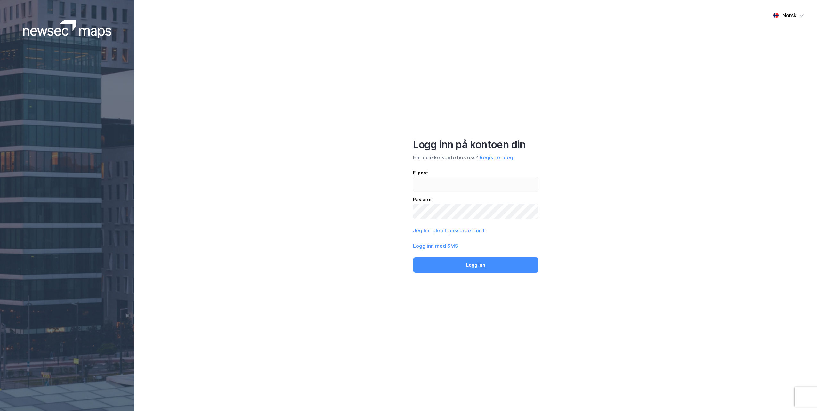 This screenshot has width=817, height=411. What do you see at coordinates (67, 29) in the screenshot?
I see `img: logoWhite.bf58a803f64e89776f2b079ca2356427.svg` at bounding box center [67, 29].